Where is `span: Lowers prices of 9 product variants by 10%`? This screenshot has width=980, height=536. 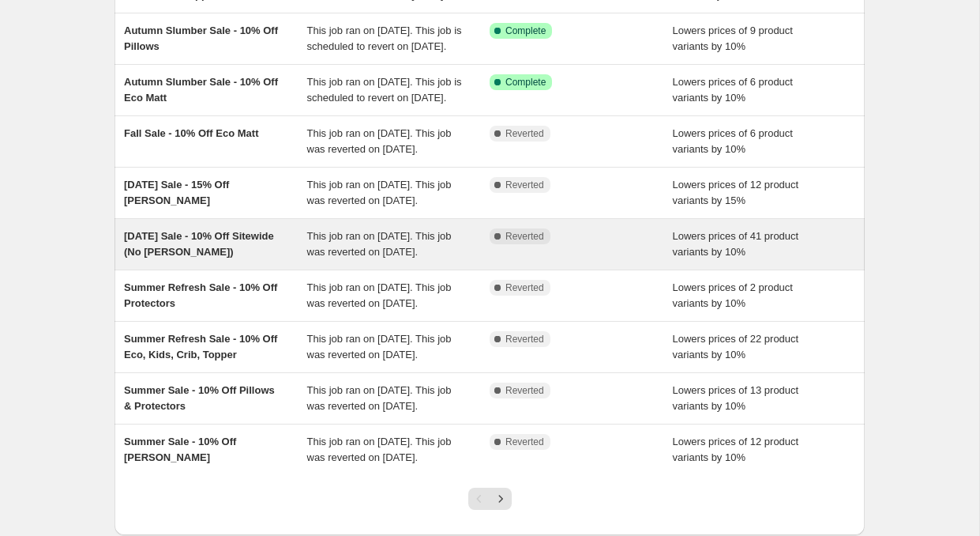
span: Lowers prices of 9 product variants by 10% is located at coordinates (733, 38).